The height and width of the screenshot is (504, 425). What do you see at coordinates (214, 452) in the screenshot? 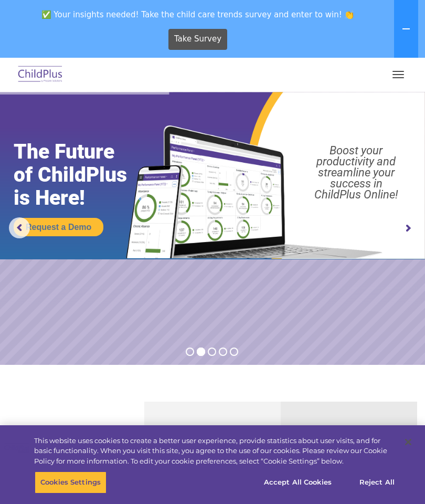
I see `div: This website uses cookies to create a better user experience, provide statistics about user visit...` at bounding box center [214, 452].